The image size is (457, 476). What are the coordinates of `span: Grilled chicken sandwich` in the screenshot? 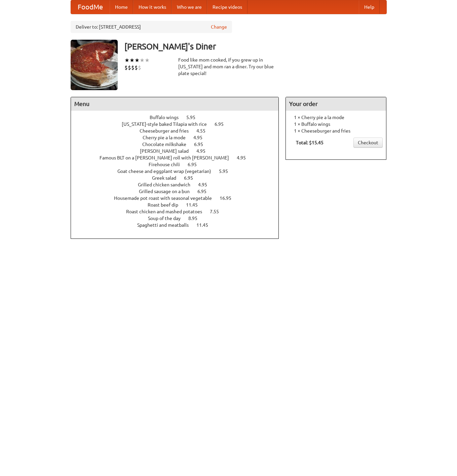 It's located at (168, 185).